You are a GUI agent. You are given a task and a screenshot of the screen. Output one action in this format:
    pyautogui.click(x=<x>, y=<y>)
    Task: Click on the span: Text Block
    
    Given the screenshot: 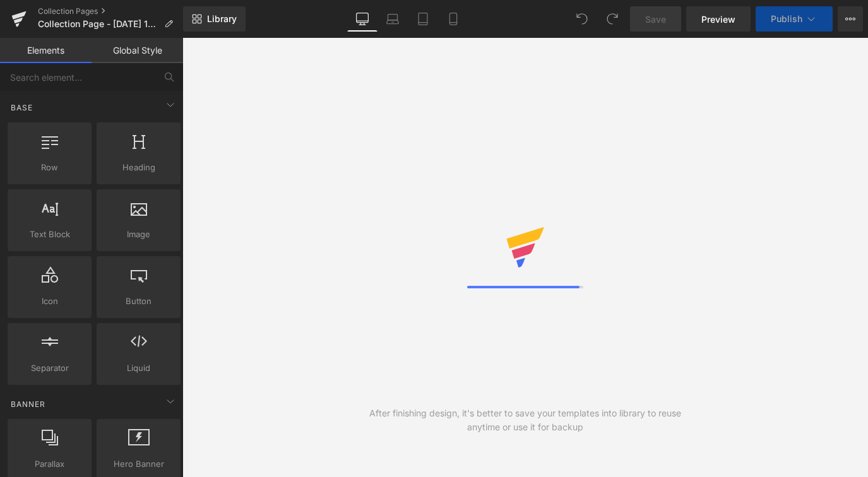 What is the action you would take?
    pyautogui.click(x=49, y=234)
    